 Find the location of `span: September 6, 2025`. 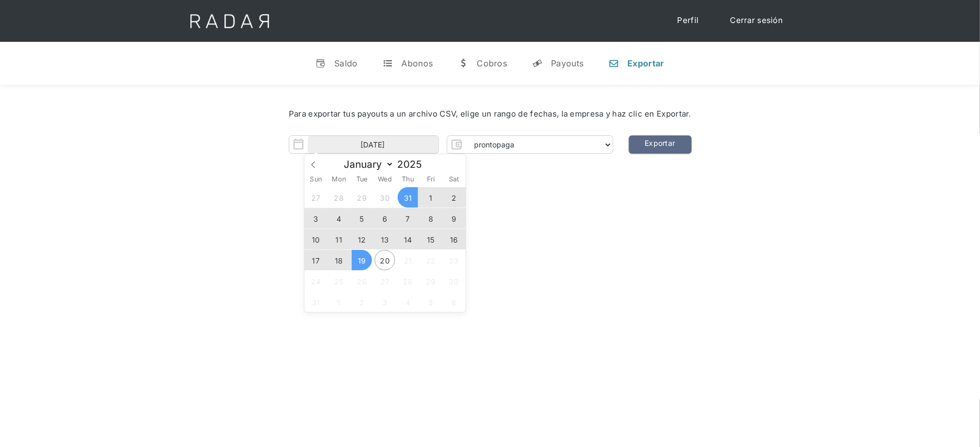

span: September 6, 2025 is located at coordinates (453, 302).